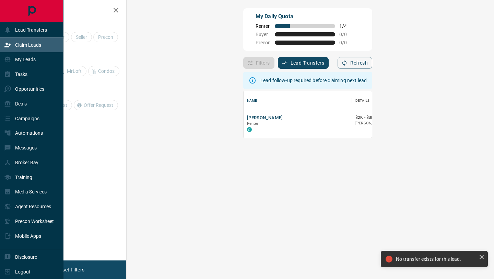  Describe the element at coordinates (355, 63) in the screenshot. I see `button: Refresh` at that location.